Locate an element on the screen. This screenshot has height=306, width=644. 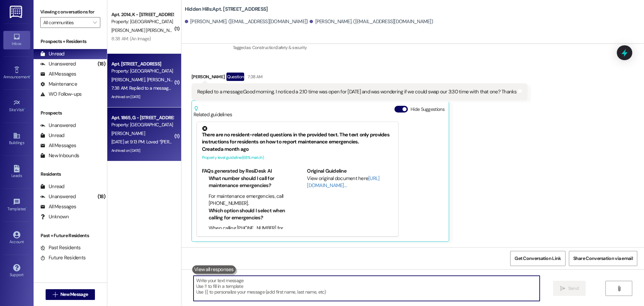
div: Question is located at coordinates (235, 76).